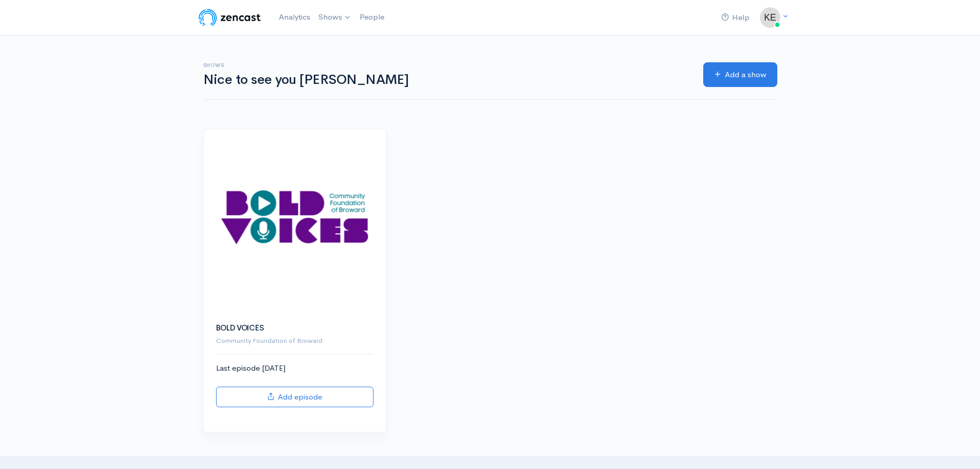 The image size is (980, 469). Describe the element at coordinates (294, 341) in the screenshot. I see `p: Community Foundation of Broward` at that location.